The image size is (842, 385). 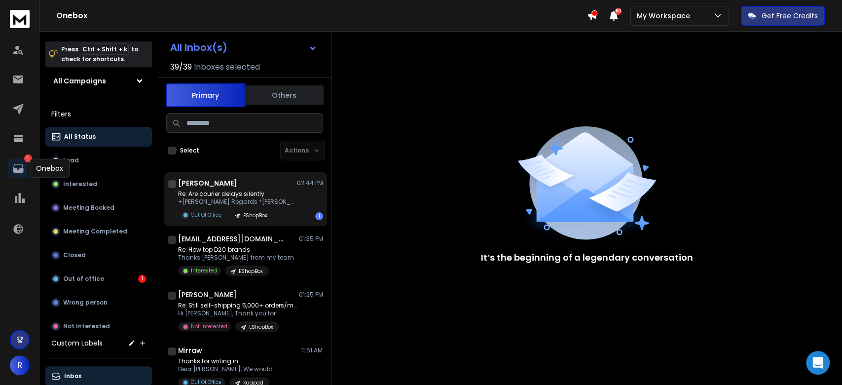 What do you see at coordinates (100, 54) in the screenshot?
I see `p: Press to check for shortcuts.` at bounding box center [100, 54].